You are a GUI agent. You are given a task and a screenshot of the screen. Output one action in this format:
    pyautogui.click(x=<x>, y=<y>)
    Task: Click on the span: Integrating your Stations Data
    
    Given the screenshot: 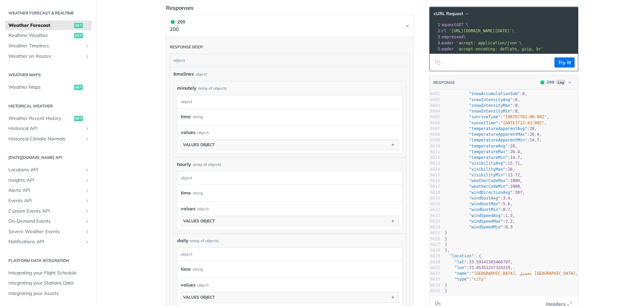 What is the action you would take?
    pyautogui.click(x=49, y=283)
    